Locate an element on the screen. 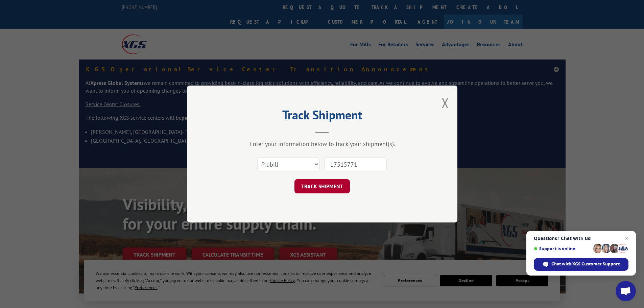 The height and width of the screenshot is (308, 644). input: Number(s) is located at coordinates (356, 164).